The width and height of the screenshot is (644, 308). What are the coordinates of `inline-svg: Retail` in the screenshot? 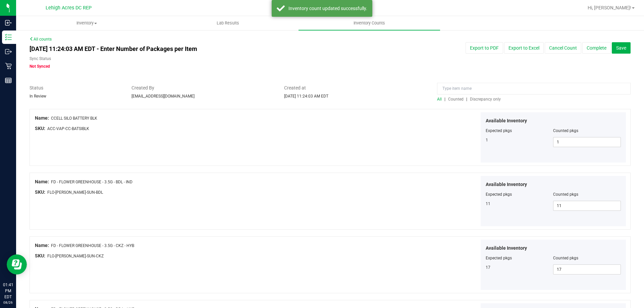 It's located at (9, 66).